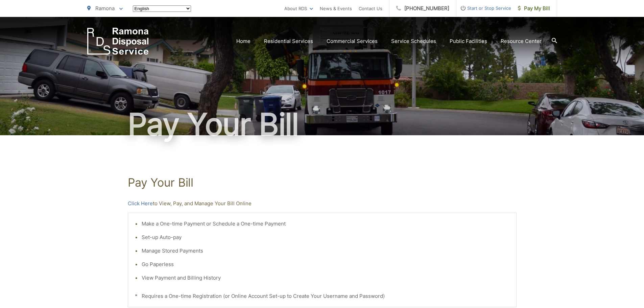  Describe the element at coordinates (289, 41) in the screenshot. I see `a: Residential Services` at that location.